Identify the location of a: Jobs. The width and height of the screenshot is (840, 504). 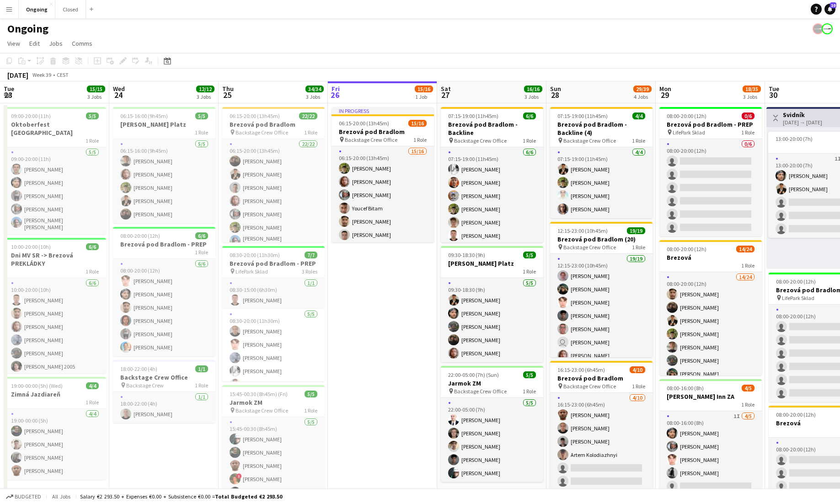
(56, 43).